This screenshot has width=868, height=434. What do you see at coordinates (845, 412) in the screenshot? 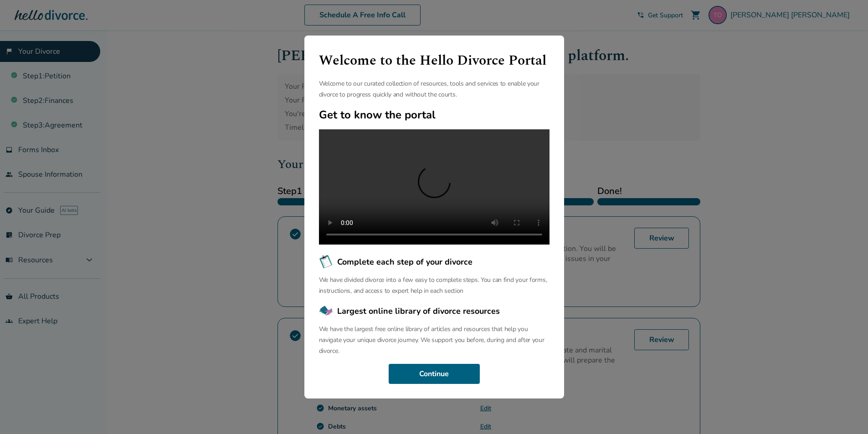
I see `div: Chat Widget` at bounding box center [845, 412].